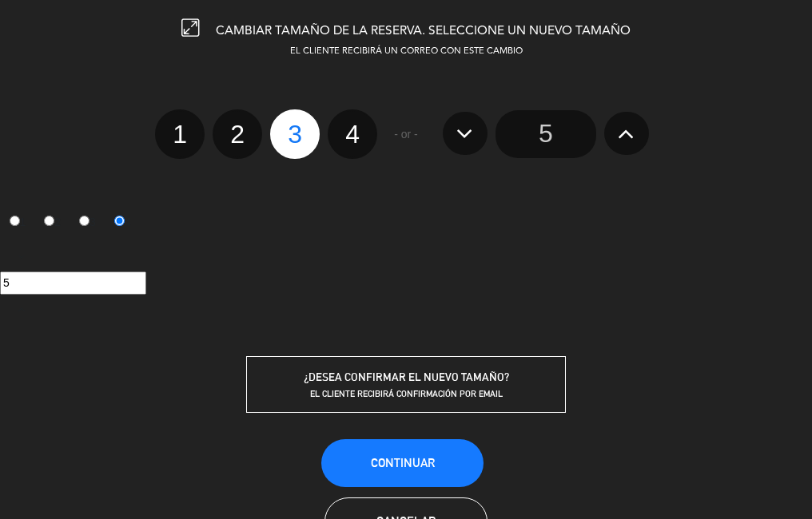 The image size is (812, 519). I want to click on span: ¿DESEA CONFIRMAR EL NUEVO TAMAÑO?, so click(406, 377).